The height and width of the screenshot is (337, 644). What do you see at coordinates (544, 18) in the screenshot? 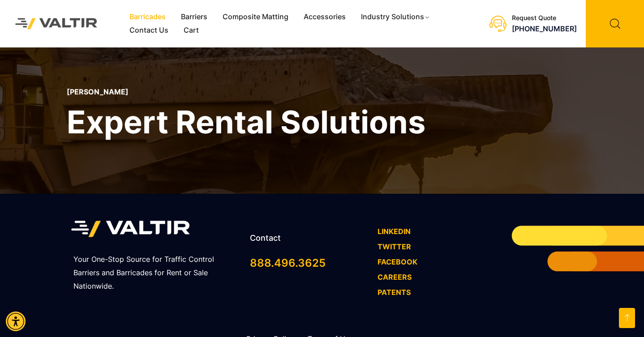
I see `div: Request Quote` at bounding box center [544, 18].